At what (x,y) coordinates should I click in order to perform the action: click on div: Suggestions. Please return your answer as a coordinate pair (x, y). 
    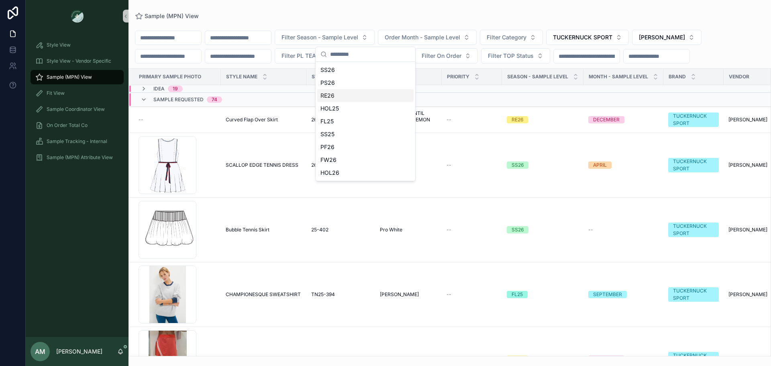
    Looking at the image, I should click on (365, 121).